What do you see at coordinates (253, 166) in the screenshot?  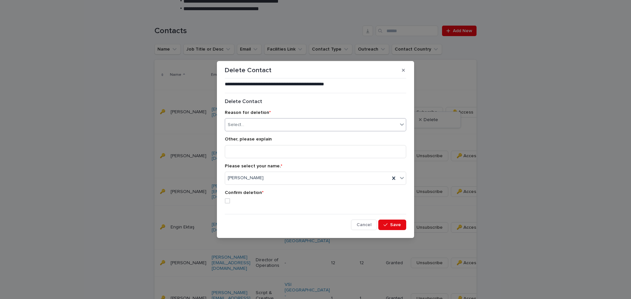 I see `span: Please select your name.` at bounding box center [253, 166].